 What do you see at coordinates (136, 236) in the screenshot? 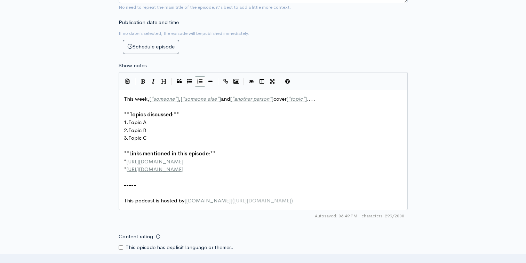
I see `label: Content rating` at bounding box center [136, 236].